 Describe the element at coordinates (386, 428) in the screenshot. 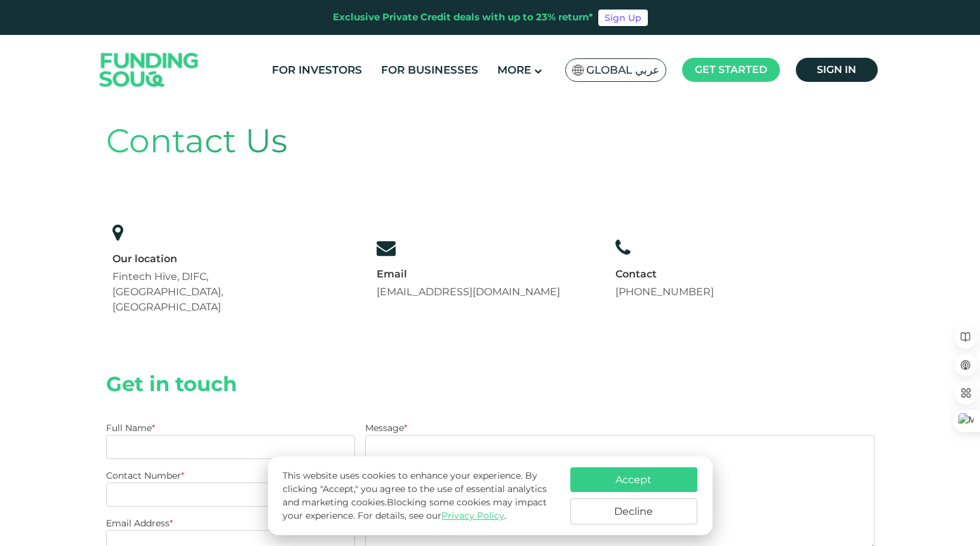

I see `label: Message` at that location.